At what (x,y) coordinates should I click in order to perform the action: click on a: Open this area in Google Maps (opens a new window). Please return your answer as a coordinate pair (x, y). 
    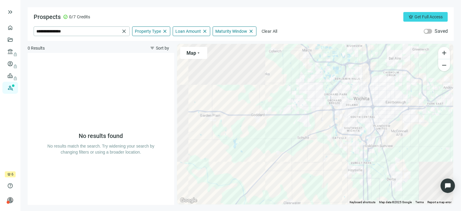
    Looking at the image, I should click on (189, 200).